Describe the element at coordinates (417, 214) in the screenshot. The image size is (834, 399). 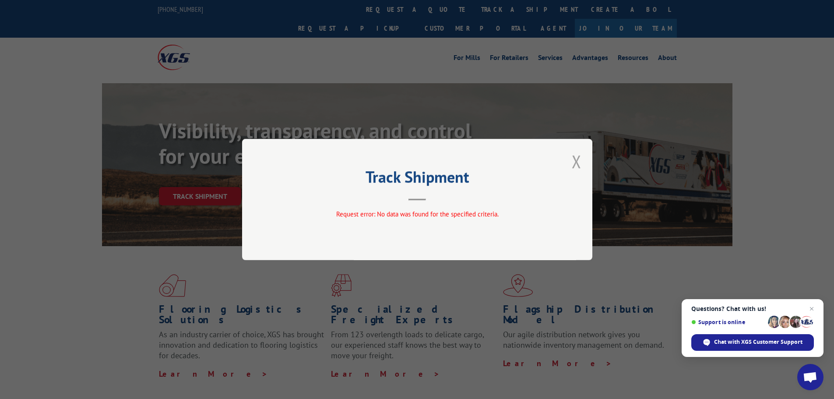
I see `span: Request error: No data was found for the specified criteria.` at that location.